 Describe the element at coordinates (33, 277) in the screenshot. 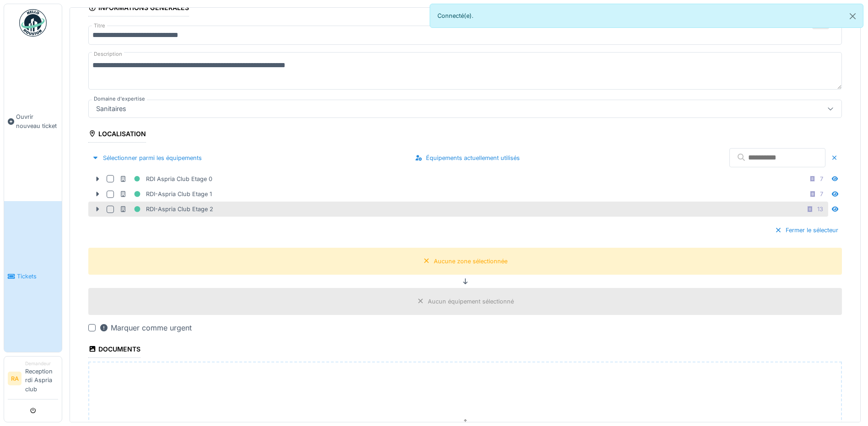

I see `a: Tickets` at that location.